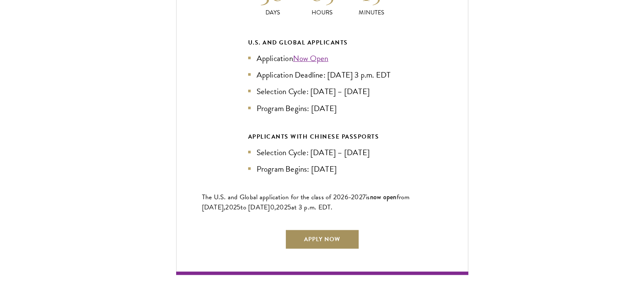 This screenshot has height=298, width=644. What do you see at coordinates (368, 197) in the screenshot?
I see `span: is` at bounding box center [368, 197].